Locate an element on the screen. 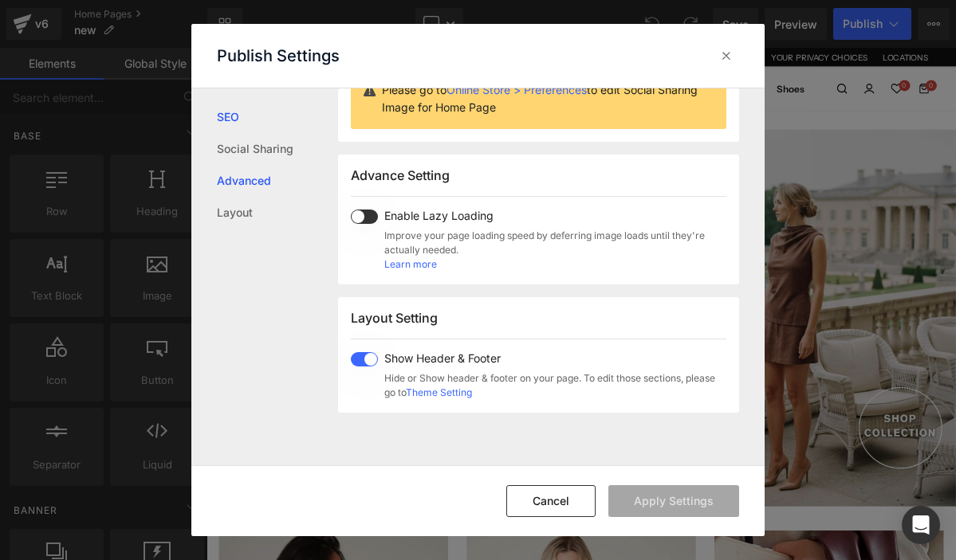 The image size is (956, 560). span: Clothing is located at coordinates (325, 52).